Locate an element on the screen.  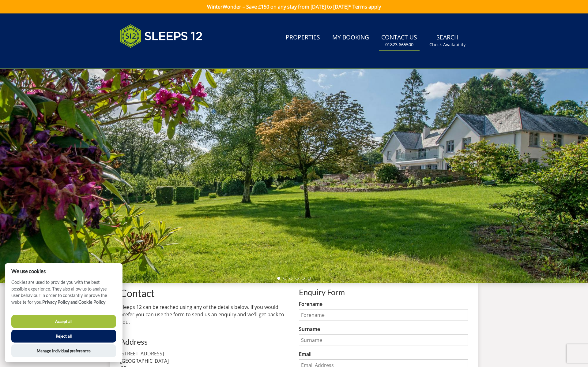
small: Check Availability is located at coordinates (447, 45).